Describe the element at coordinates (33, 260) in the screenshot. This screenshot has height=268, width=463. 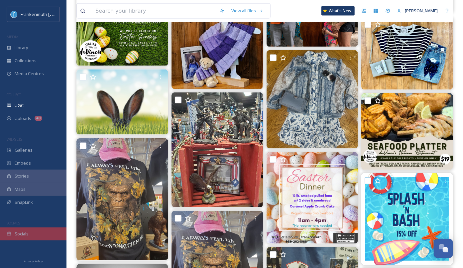
I see `a: Privacy Policy` at that location.